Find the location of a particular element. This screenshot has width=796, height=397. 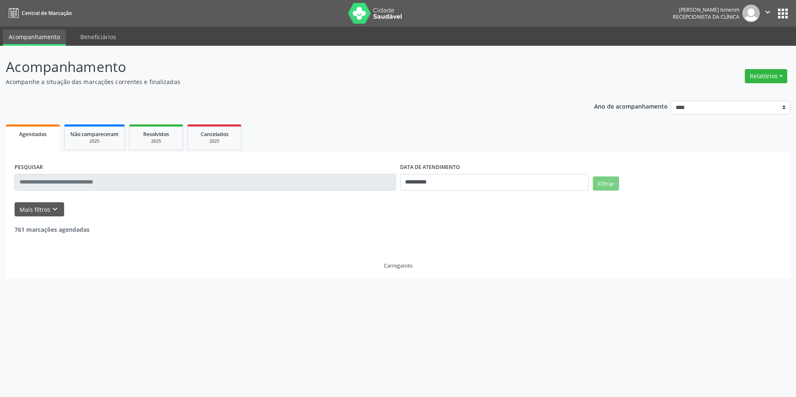

div: Carregando is located at coordinates (398, 265).